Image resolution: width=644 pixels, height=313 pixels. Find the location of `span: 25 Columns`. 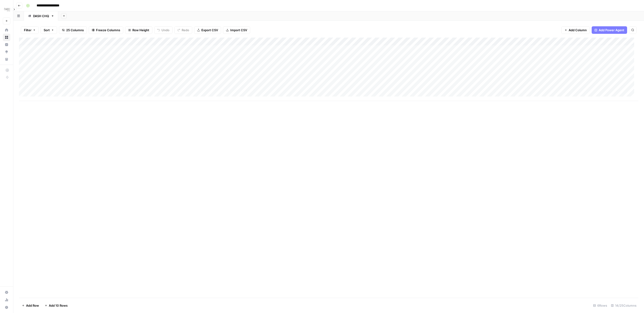

span: 25 Columns is located at coordinates (75, 30).